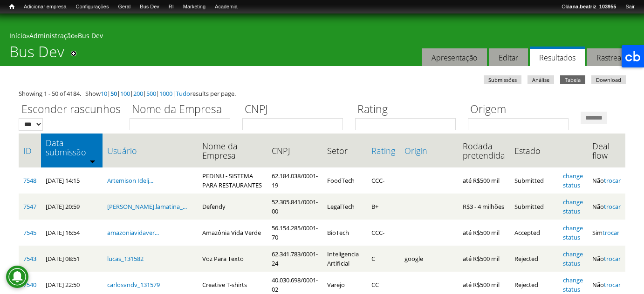  Describe the element at coordinates (125, 94) in the screenshot. I see `a: 100` at that location.